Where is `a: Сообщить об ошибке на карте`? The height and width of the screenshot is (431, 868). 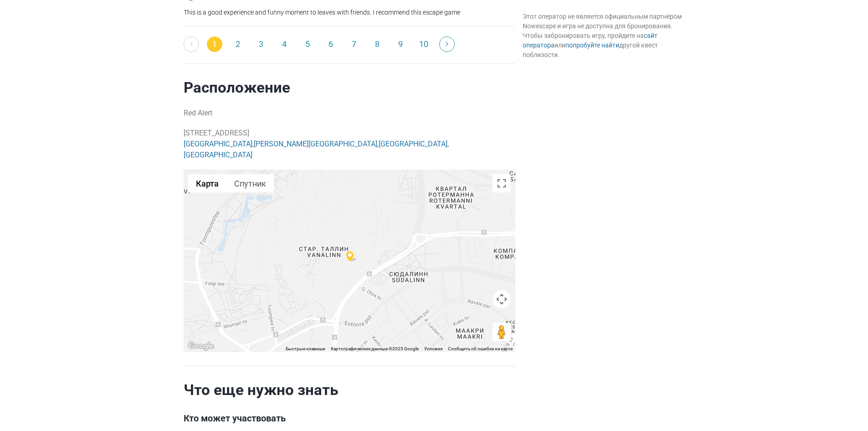 a: Сообщить об ошибке на карте is located at coordinates (481, 348).